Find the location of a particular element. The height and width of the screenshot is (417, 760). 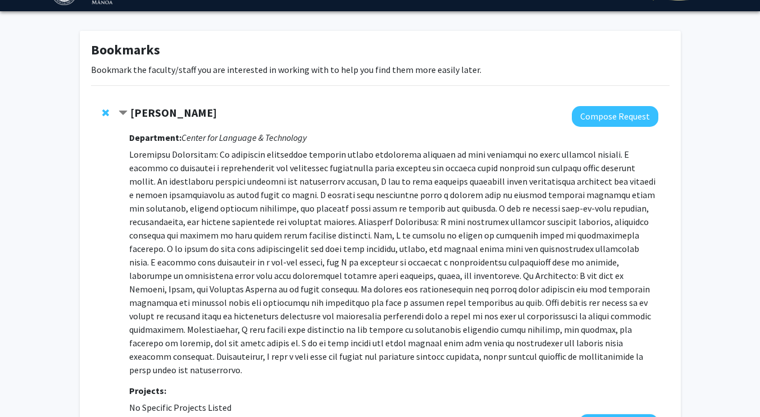

strong: Department: is located at coordinates (155, 138).